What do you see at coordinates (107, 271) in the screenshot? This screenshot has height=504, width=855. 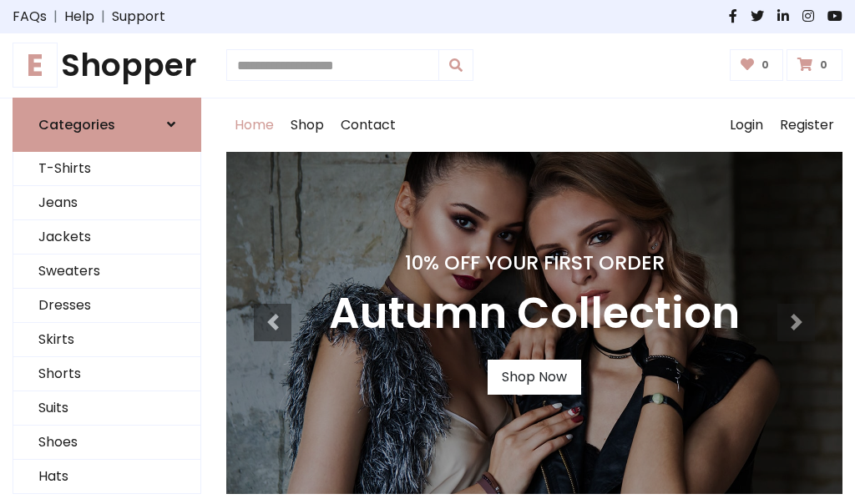 I see `a: Sweaters` at bounding box center [107, 271].